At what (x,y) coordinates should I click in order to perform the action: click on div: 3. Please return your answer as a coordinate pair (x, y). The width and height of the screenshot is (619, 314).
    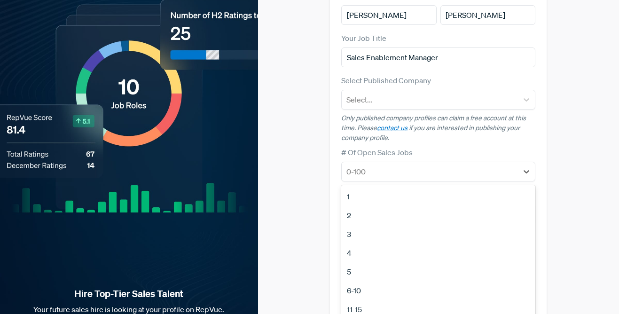
    Looking at the image, I should click on (438, 234).